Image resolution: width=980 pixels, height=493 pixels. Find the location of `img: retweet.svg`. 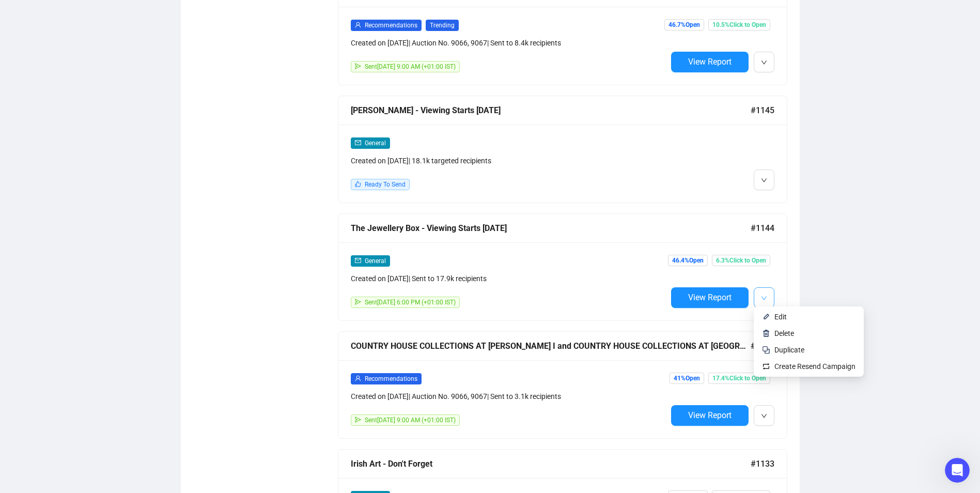

img: retweet.svg is located at coordinates (766, 366).